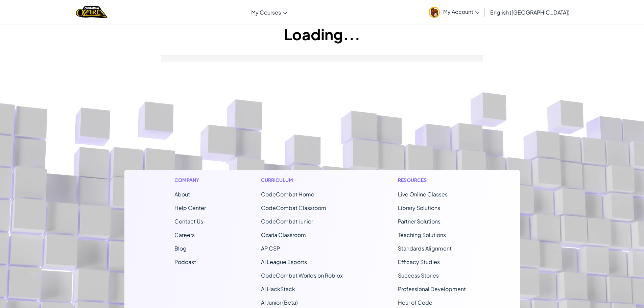 The image size is (644, 308). I want to click on a: Live Online Classes, so click(422, 194).